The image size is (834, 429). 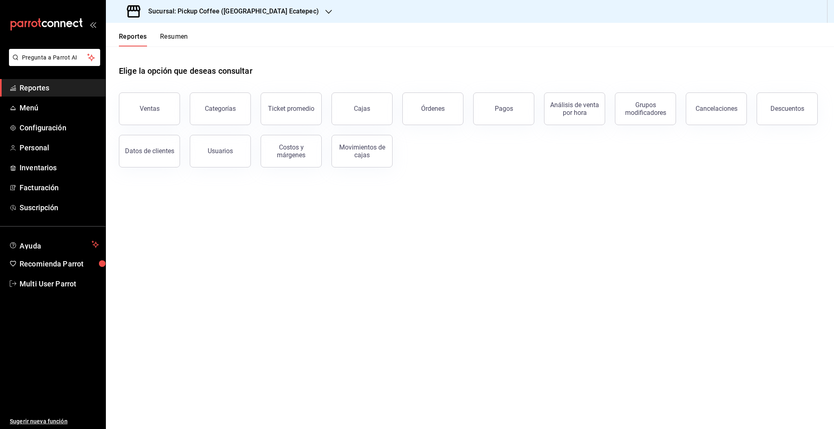 I want to click on button: Movimientos de cajas, so click(x=362, y=151).